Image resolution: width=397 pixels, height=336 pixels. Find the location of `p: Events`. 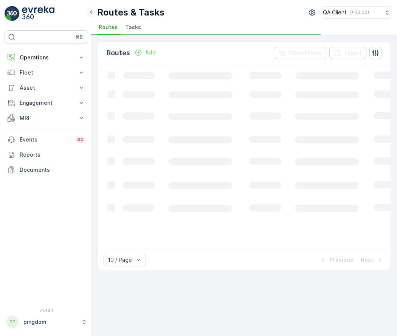

p: Events is located at coordinates (45, 139).